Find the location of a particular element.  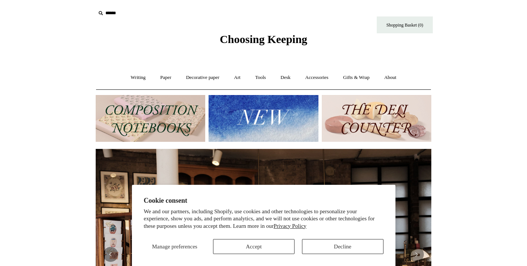

span: Choosing Keeping is located at coordinates (264, 39).